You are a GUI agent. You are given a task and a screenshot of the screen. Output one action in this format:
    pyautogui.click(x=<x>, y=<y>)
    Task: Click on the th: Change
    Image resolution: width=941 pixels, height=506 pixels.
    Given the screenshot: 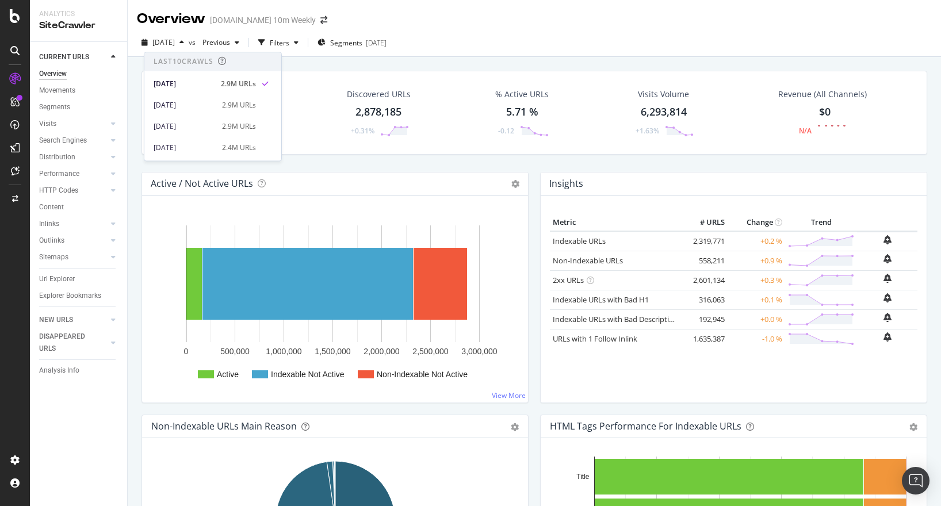 What is the action you would take?
    pyautogui.click(x=756, y=223)
    